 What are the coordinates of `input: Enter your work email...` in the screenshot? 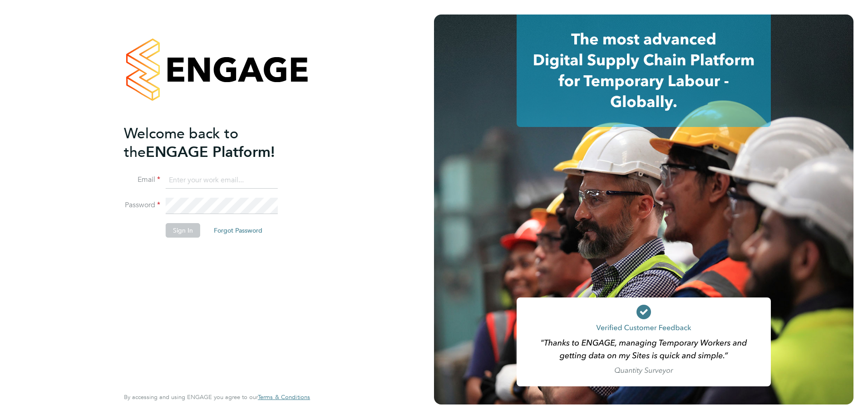 It's located at (222, 180).